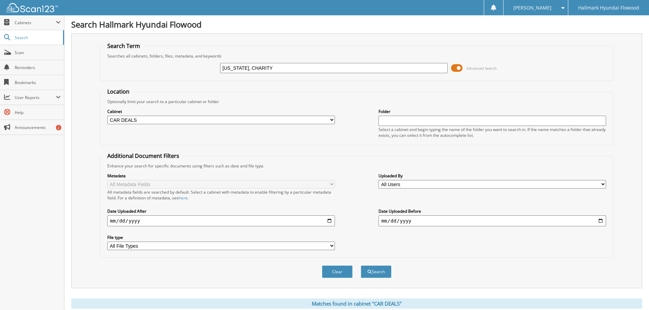 Image resolution: width=649 pixels, height=310 pixels. What do you see at coordinates (118, 92) in the screenshot?
I see `legend: Location` at bounding box center [118, 92].